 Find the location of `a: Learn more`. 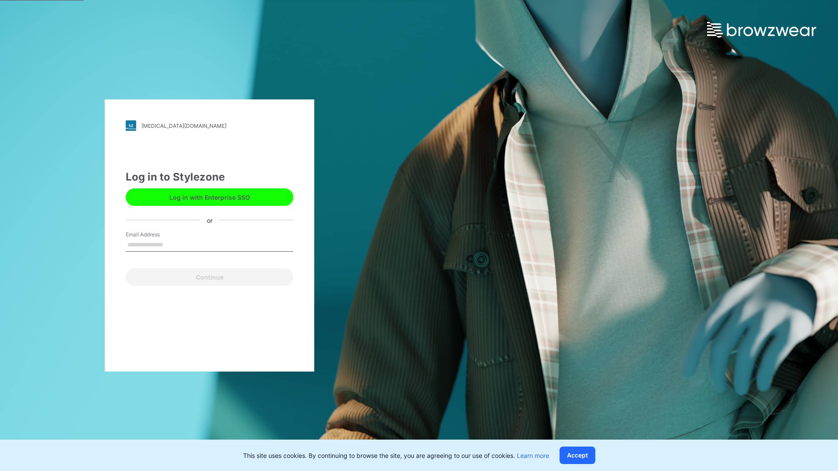

a: Learn more is located at coordinates (533, 456).